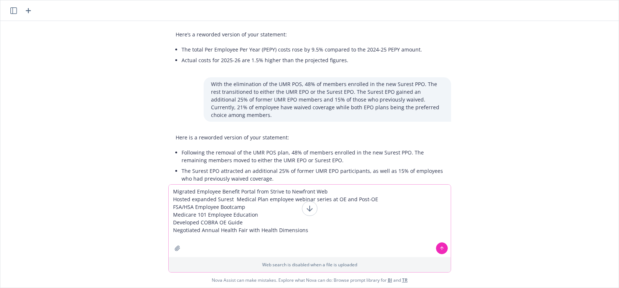  Describe the element at coordinates (302, 49) in the screenshot. I see `li: The total Per Employee Per Year (PEPY) costs rose by 9.5% compared to the 2024-25 PEPY amount.` at that location.